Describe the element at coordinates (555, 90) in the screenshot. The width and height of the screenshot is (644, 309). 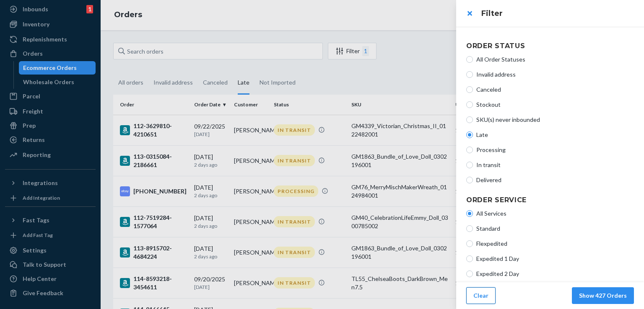
I see `span: Canceled` at that location.